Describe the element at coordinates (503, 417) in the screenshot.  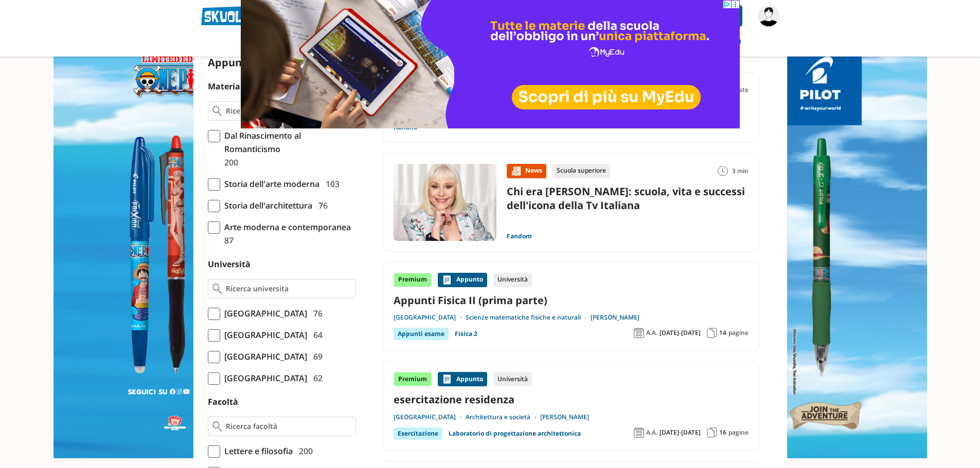
I see `a: Architettura e società` at that location.